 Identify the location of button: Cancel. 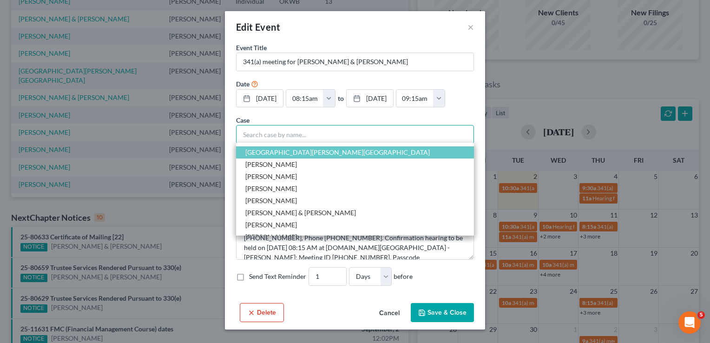
(390, 313).